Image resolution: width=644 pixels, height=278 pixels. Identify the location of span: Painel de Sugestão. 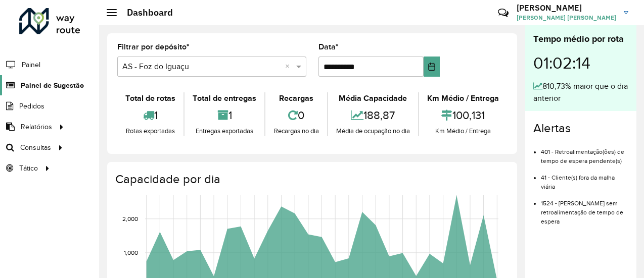
(52, 85).